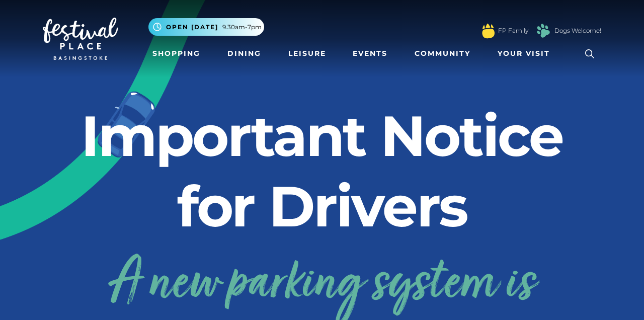  I want to click on a: Shopping, so click(176, 53).